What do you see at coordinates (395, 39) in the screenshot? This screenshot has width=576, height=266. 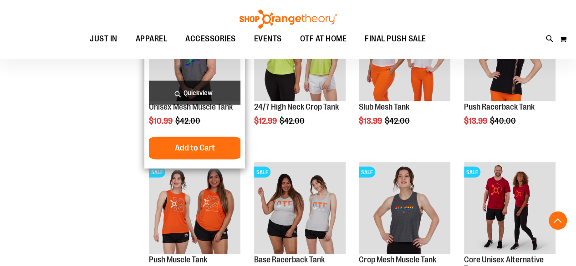 I see `a: FINAL PUSH SALE` at bounding box center [395, 39].